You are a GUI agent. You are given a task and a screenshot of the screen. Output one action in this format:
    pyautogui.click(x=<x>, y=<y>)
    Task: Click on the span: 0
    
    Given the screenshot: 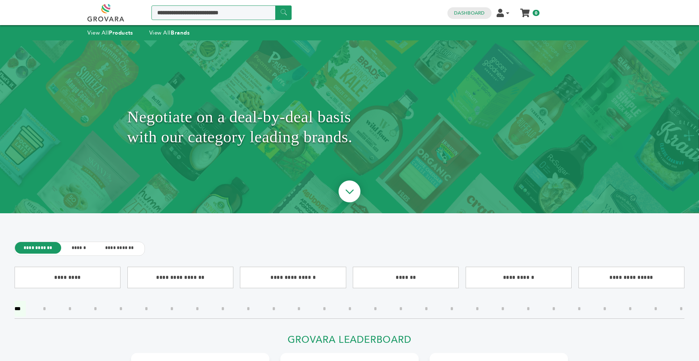 What is the action you would take?
    pyautogui.click(x=536, y=13)
    